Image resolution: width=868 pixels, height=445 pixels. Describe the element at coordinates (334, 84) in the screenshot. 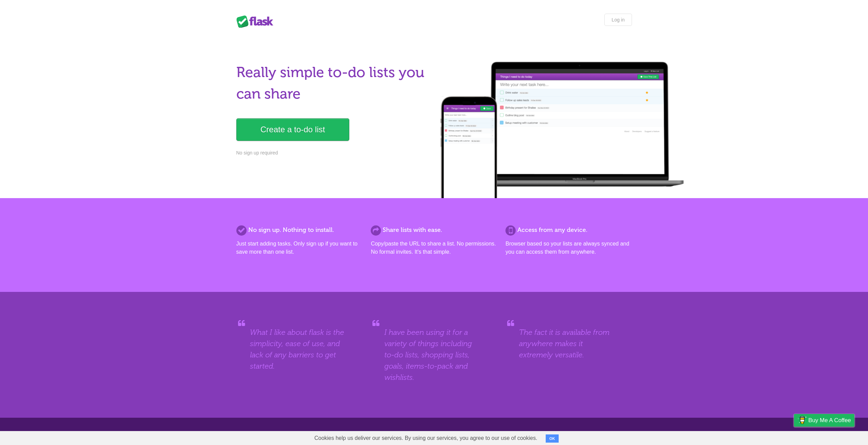

I see `h1: Really simple to-do lists you can share` at that location.